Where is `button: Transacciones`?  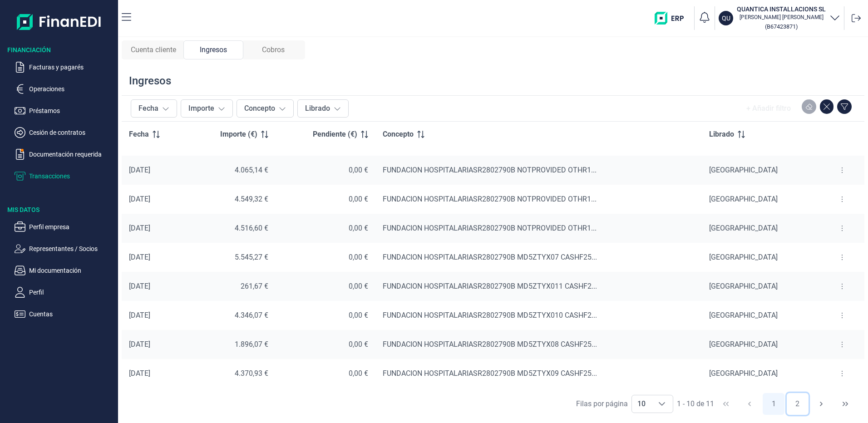 button: Transacciones is located at coordinates (65, 176).